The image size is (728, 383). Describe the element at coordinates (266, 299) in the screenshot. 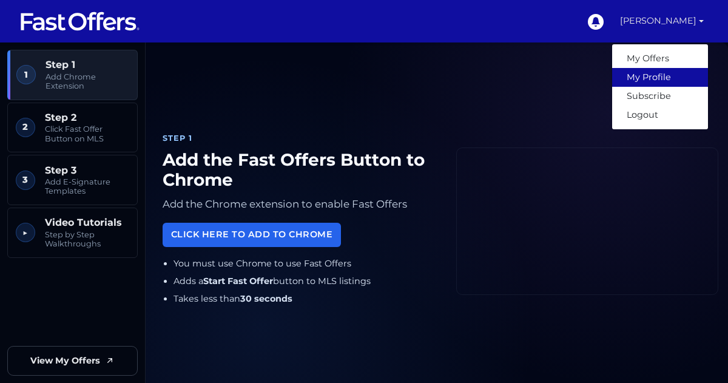

I see `strong: 30 seconds` at that location.